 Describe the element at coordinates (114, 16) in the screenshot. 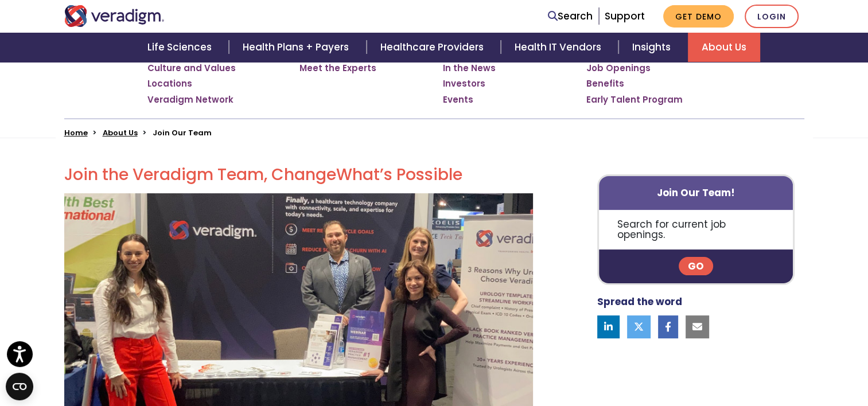

I see `img: Veradigm logo` at that location.